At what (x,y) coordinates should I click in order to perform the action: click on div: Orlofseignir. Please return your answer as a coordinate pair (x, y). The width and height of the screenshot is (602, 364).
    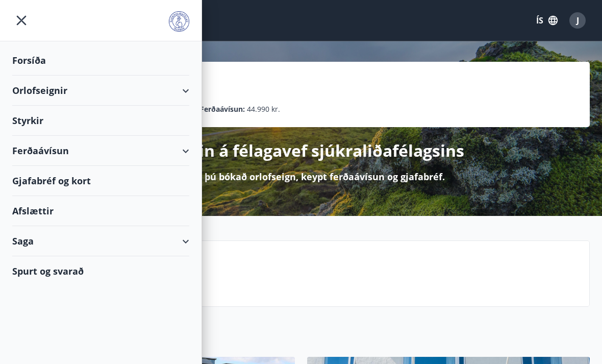
    Looking at the image, I should click on (100, 90).